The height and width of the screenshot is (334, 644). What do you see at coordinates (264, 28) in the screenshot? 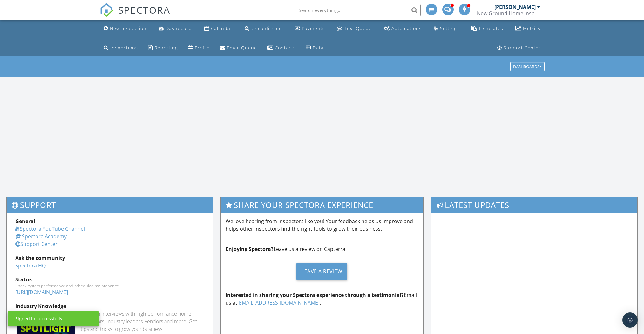
I see `a: Unconfirmed` at bounding box center [264, 28].